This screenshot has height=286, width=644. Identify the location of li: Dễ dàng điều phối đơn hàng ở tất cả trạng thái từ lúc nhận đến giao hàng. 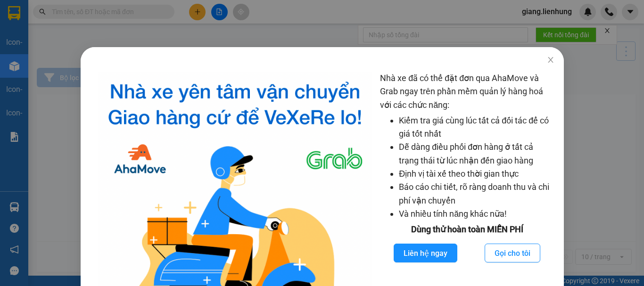
(476, 154).